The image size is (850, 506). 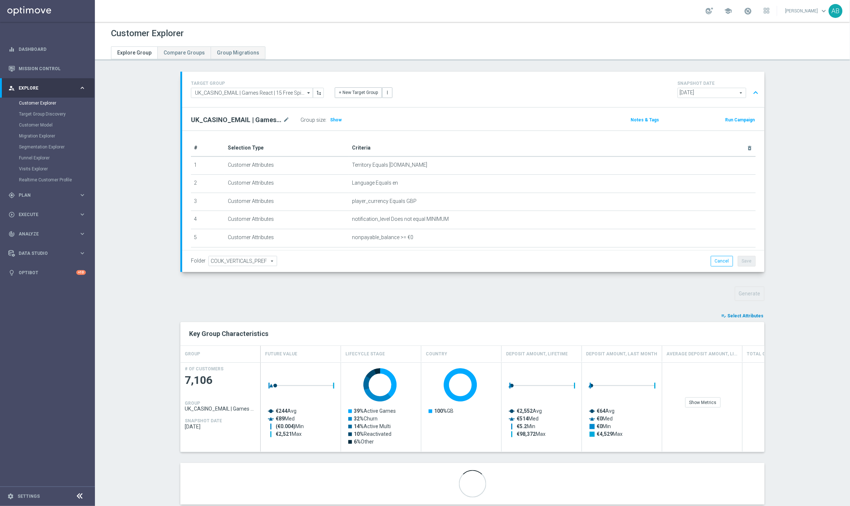 What do you see at coordinates (43, 214) in the screenshot?
I see `div: Execute` at bounding box center [43, 214].